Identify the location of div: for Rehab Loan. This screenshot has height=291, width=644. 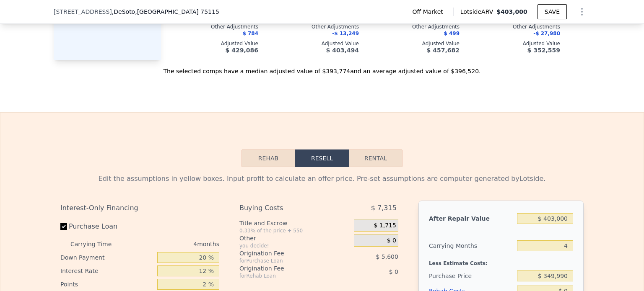
(286, 276).